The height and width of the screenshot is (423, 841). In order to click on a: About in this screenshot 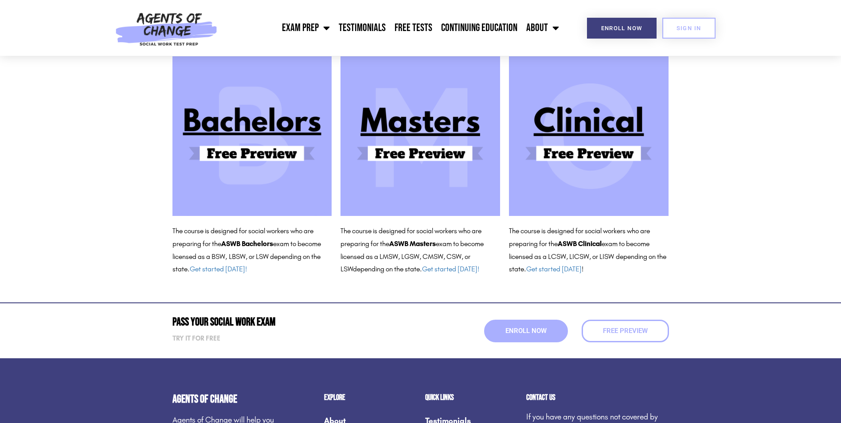, I will do `click(543, 28)`.